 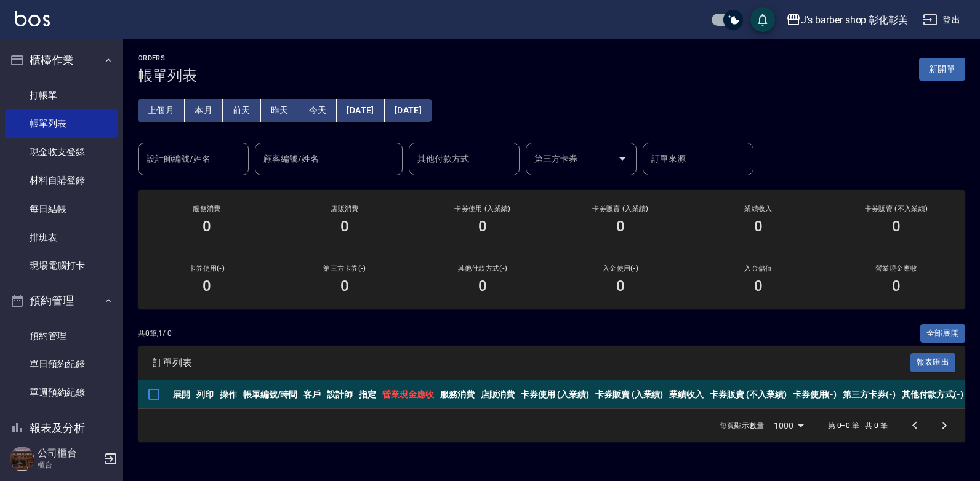 I want to click on h3: 服務消費, so click(x=207, y=209).